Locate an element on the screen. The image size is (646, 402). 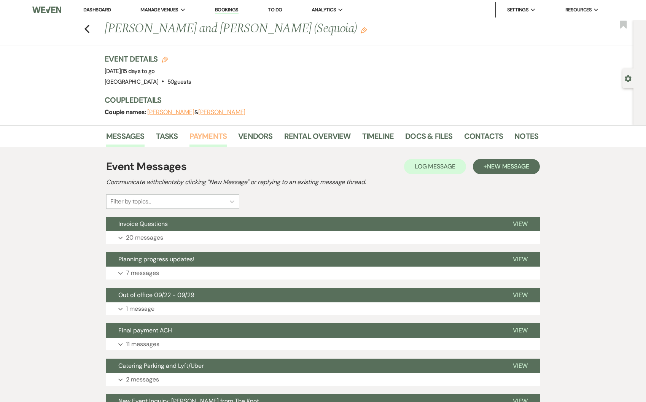
a: Dashboard is located at coordinates (97, 10).